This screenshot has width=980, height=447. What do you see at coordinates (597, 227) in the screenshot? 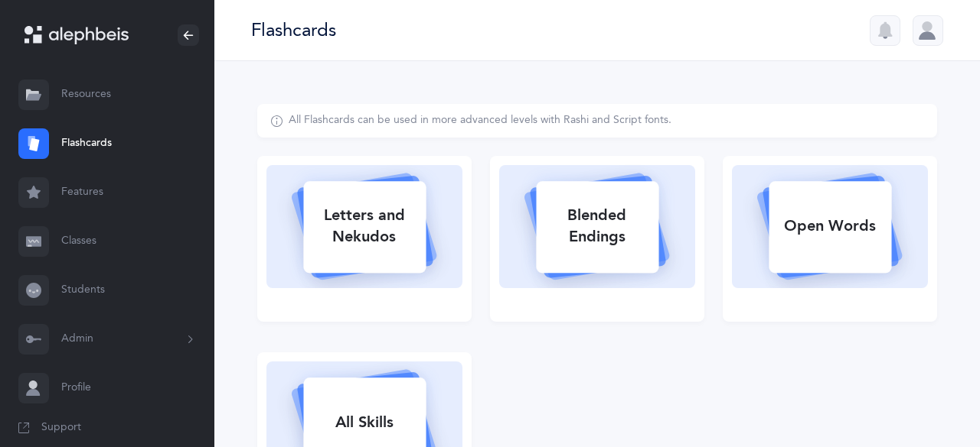
I see `div: Blended Endings` at bounding box center [597, 227].